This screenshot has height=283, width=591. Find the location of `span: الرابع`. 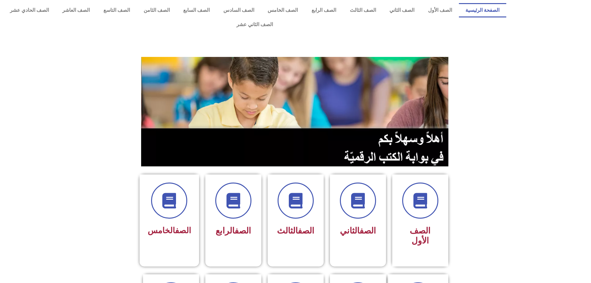

span: الرابع is located at coordinates (233, 231).